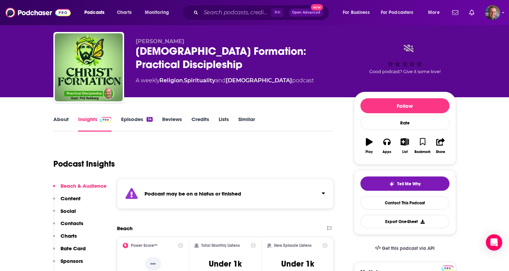 This screenshot has height=271, width=509. What do you see at coordinates (306, 13) in the screenshot?
I see `button: Open AdvancedNew` at bounding box center [306, 13].